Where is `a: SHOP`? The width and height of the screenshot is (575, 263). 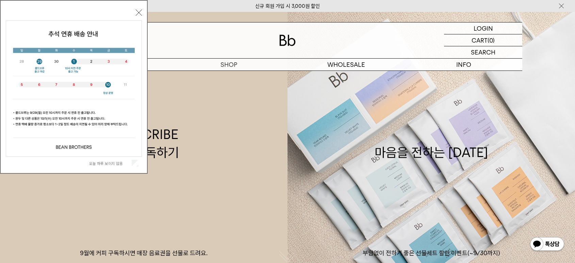 a: SHOP is located at coordinates (229, 64).